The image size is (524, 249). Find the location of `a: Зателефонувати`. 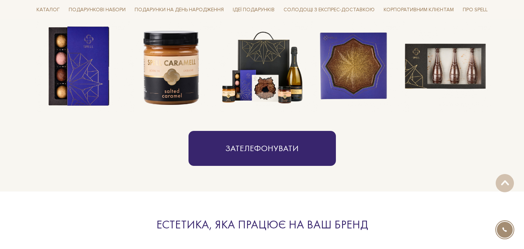

a: Зателефонувати is located at coordinates (262, 148).